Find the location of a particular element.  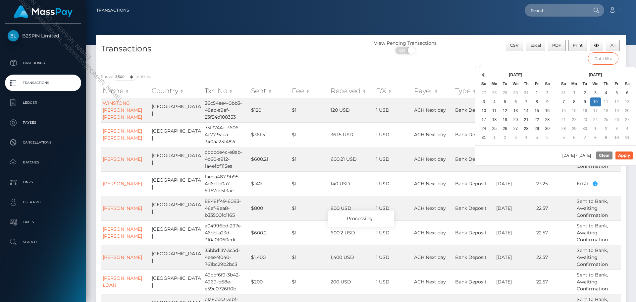

input: Search... is located at coordinates (556, 10).